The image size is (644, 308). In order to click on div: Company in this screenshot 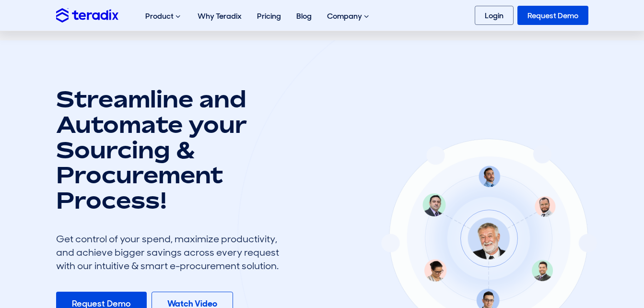, I will do `click(349, 16)`.